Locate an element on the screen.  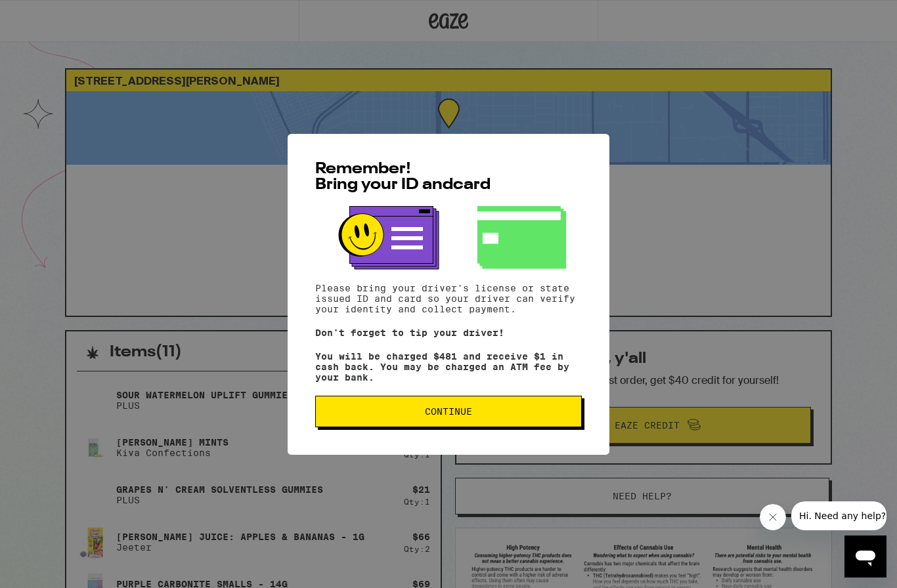
span: Continue is located at coordinates (448, 412).